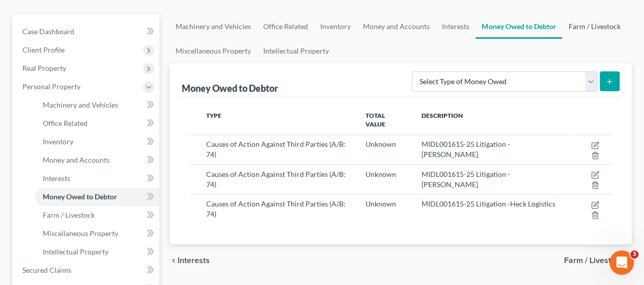  What do you see at coordinates (43, 49) in the screenshot?
I see `span: Client Profile` at bounding box center [43, 49].